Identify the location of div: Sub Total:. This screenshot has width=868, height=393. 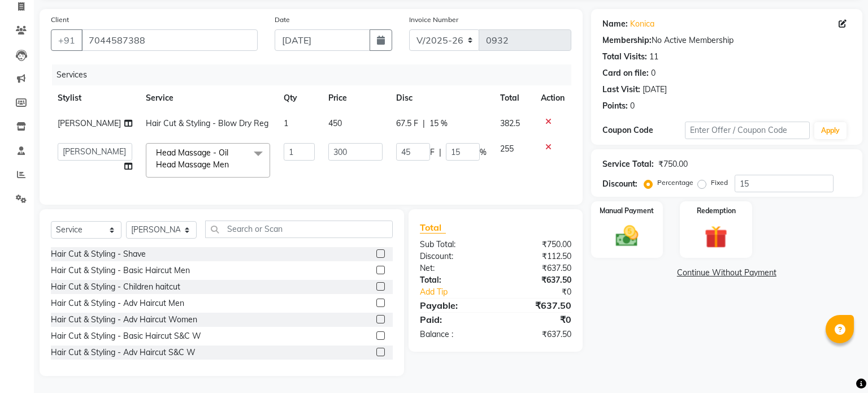
(453, 245).